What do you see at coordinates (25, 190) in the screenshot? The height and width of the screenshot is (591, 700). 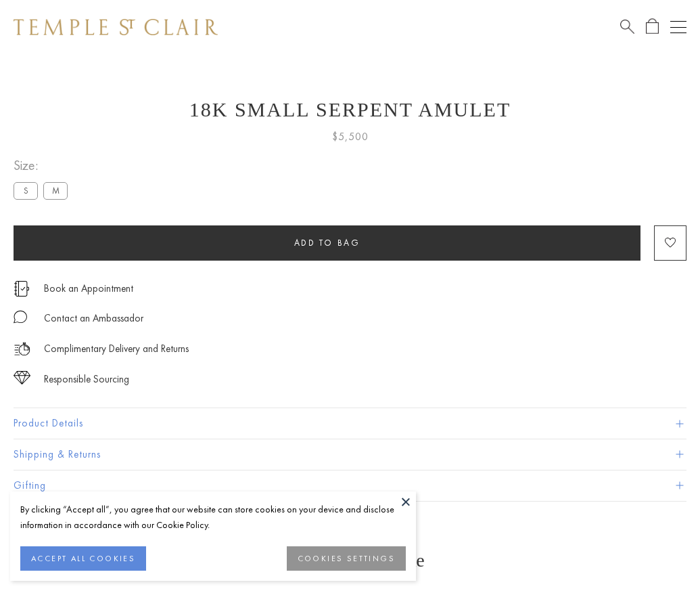 I see `label: S` at bounding box center [25, 190].